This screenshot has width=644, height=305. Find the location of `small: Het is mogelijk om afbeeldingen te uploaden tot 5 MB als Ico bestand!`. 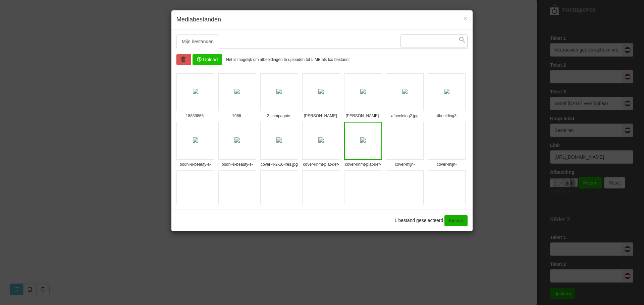

small: Het is mogelijk om afbeeldingen te uploaden tot 5 MB als Ico bestand! is located at coordinates (288, 59).